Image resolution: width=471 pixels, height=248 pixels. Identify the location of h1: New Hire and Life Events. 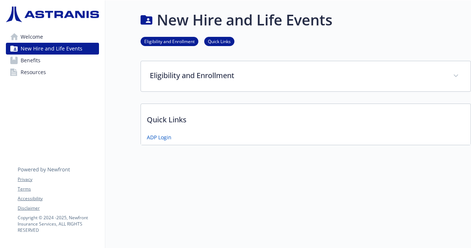
(244, 20).